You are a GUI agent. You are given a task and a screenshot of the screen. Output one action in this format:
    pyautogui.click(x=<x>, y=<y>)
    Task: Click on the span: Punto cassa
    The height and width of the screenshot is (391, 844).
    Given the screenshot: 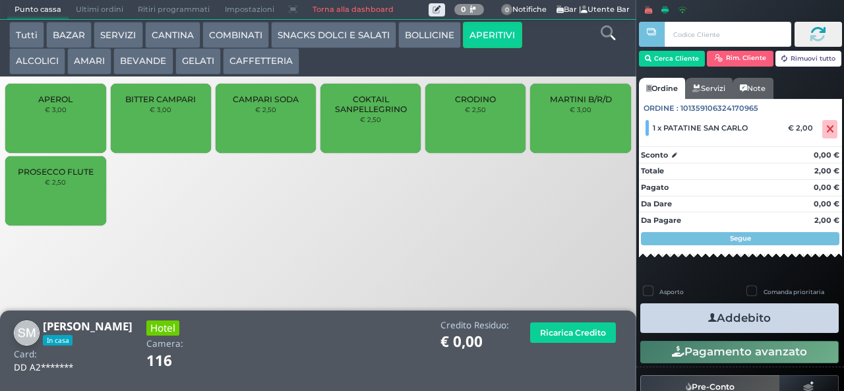 What is the action you would take?
    pyautogui.click(x=38, y=10)
    